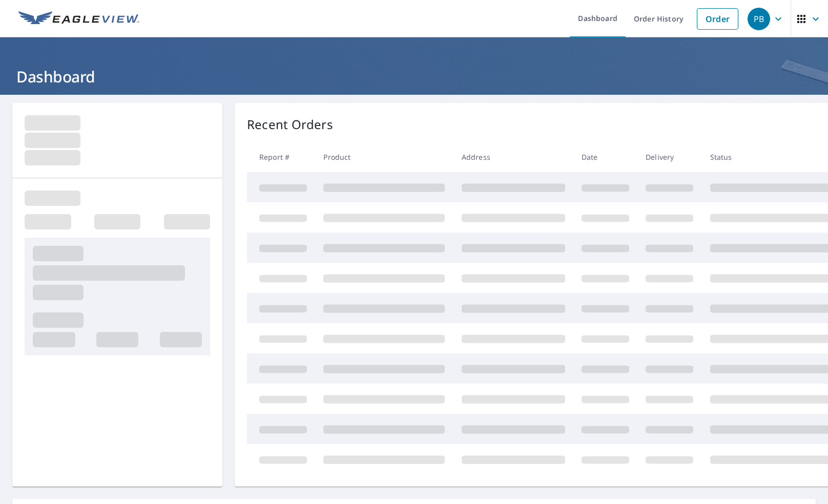 The height and width of the screenshot is (504, 828). I want to click on p: Recent Orders, so click(290, 124).